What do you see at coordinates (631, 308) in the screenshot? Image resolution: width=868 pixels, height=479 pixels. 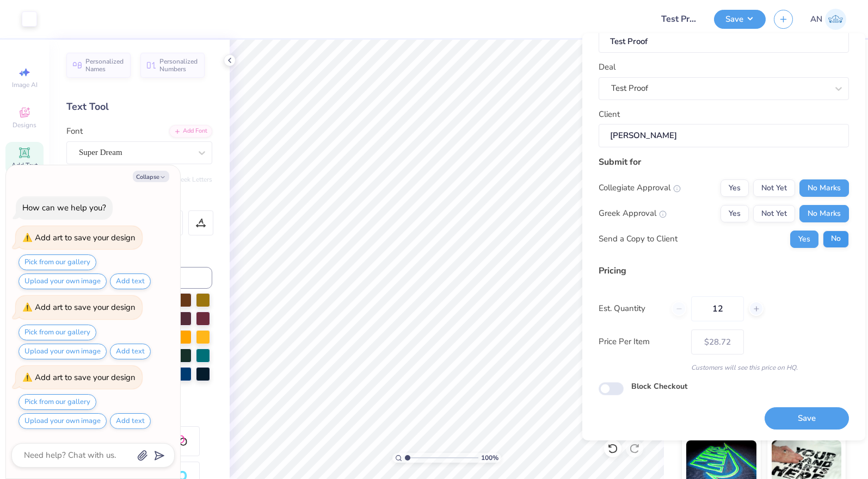 I see `label: Est. Quantity` at bounding box center [631, 308].